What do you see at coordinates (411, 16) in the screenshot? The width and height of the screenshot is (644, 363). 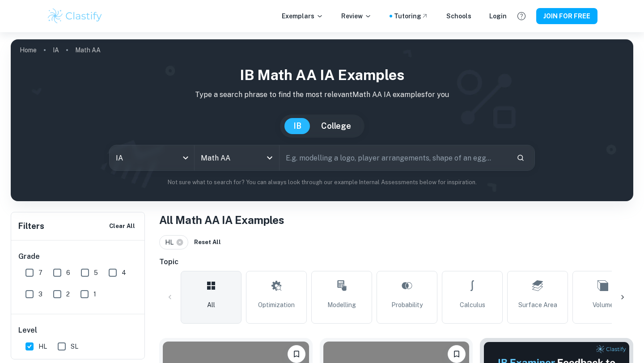 I see `div: Tutoring` at bounding box center [411, 16].